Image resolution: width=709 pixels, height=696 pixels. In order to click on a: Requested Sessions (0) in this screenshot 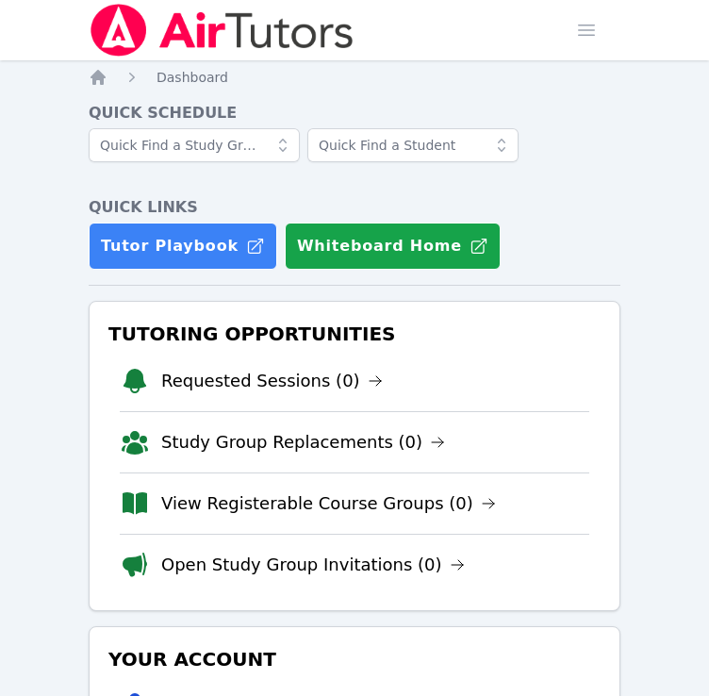, I will do `click(272, 381)`.